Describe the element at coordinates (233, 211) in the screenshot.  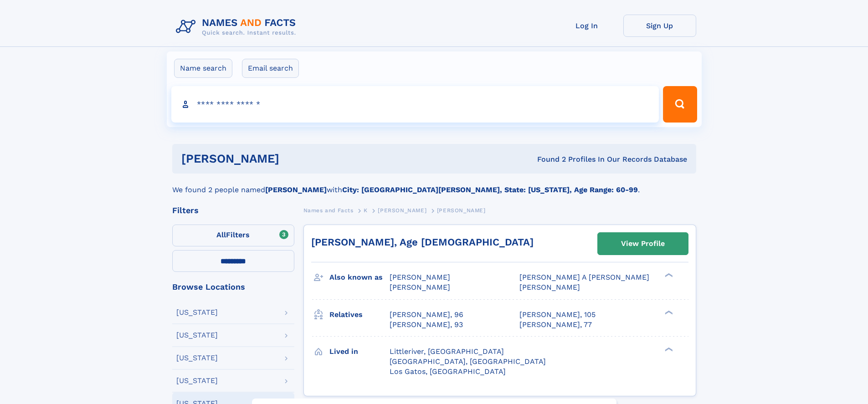
I see `div: Filters` at that location.